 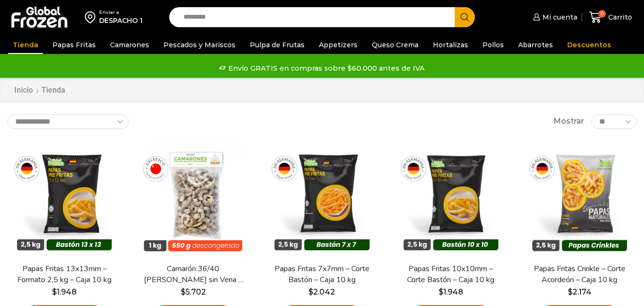 What do you see at coordinates (602, 14) in the screenshot?
I see `span: 0` at bounding box center [602, 14].